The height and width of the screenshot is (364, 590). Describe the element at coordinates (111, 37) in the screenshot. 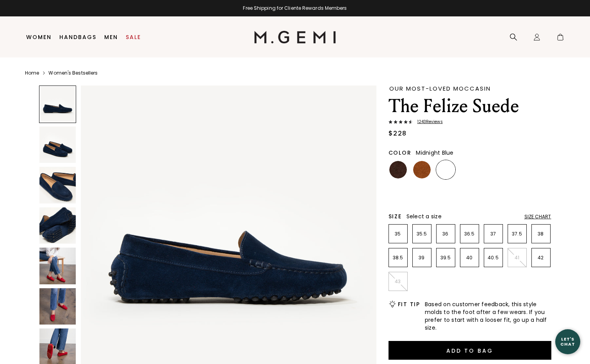

I see `a: Men` at that location.